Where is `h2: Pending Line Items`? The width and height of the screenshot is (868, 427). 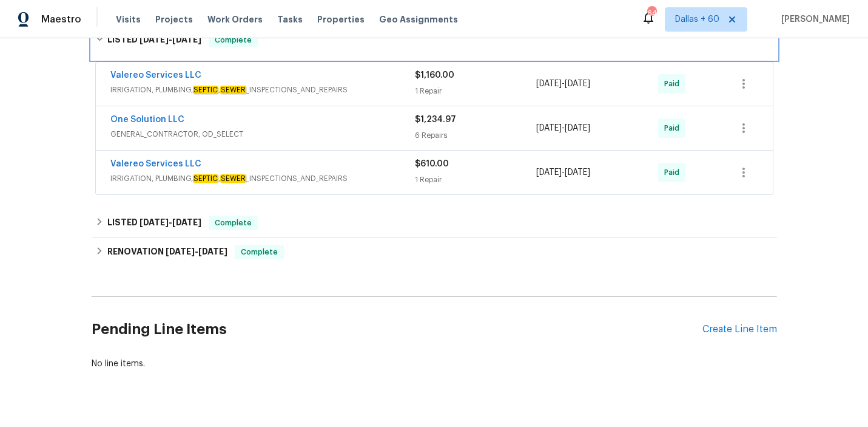 h2: Pending Line Items is located at coordinates (397, 329).